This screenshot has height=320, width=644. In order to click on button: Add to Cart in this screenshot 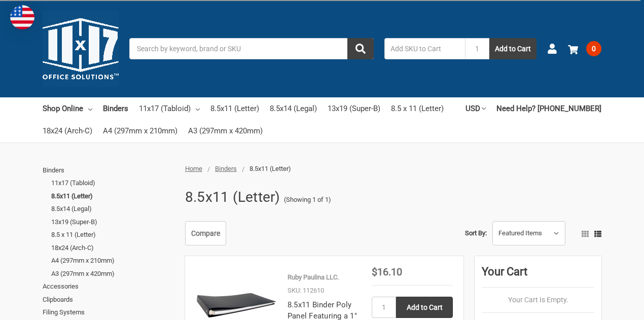, I will do `click(513, 48)`.